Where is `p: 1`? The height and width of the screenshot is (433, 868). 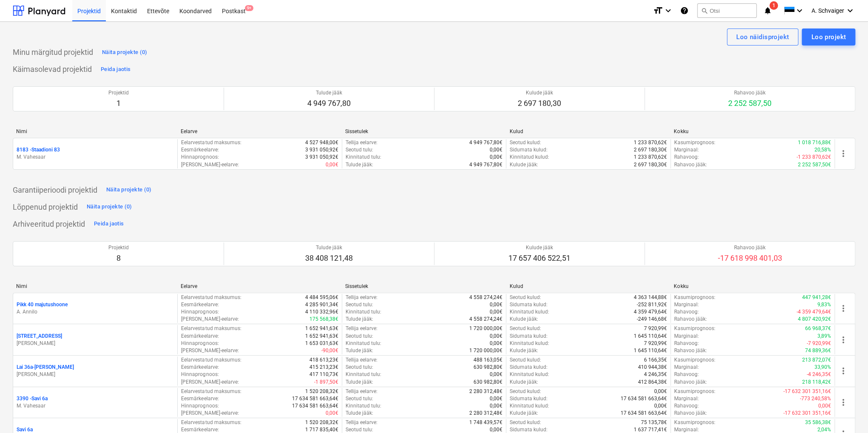
p: 1 is located at coordinates (118, 103).